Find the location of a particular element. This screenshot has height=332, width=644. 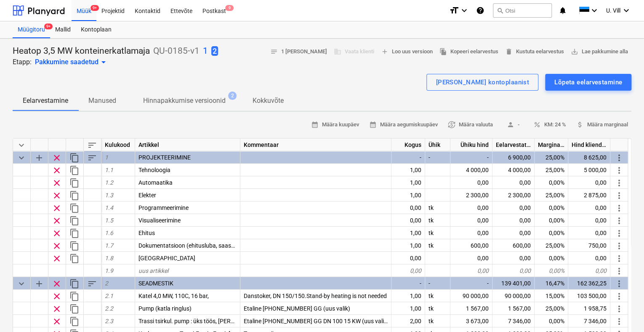

span: uus artikkel is located at coordinates (154, 271).